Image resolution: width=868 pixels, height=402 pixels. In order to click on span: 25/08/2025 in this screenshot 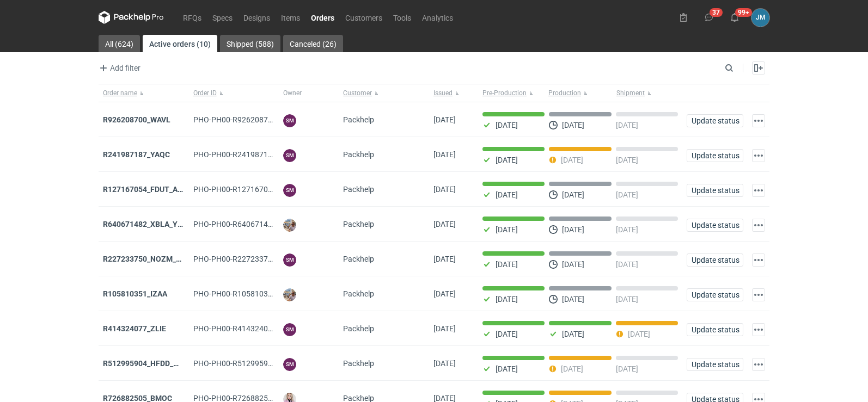, I will do `click(444, 364)`.